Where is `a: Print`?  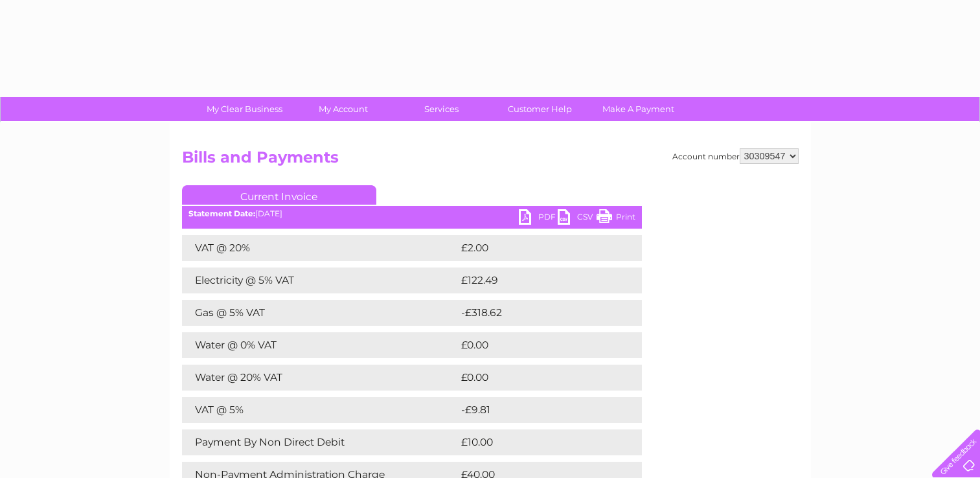
a: Print is located at coordinates (616, 219).